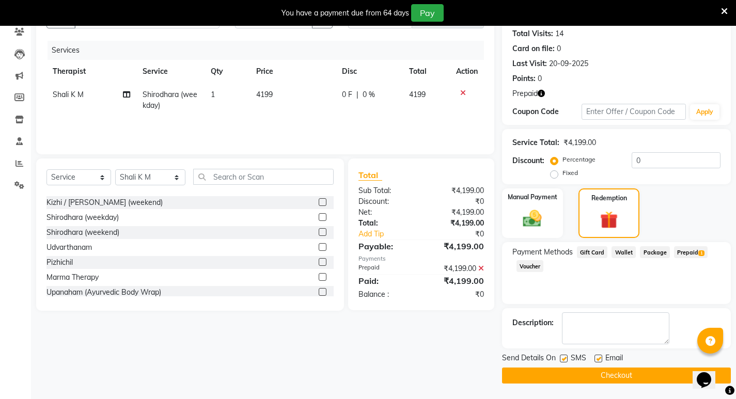 The width and height of the screenshot is (736, 399). I want to click on input: Enter Offer / Coupon Code, so click(633, 112).